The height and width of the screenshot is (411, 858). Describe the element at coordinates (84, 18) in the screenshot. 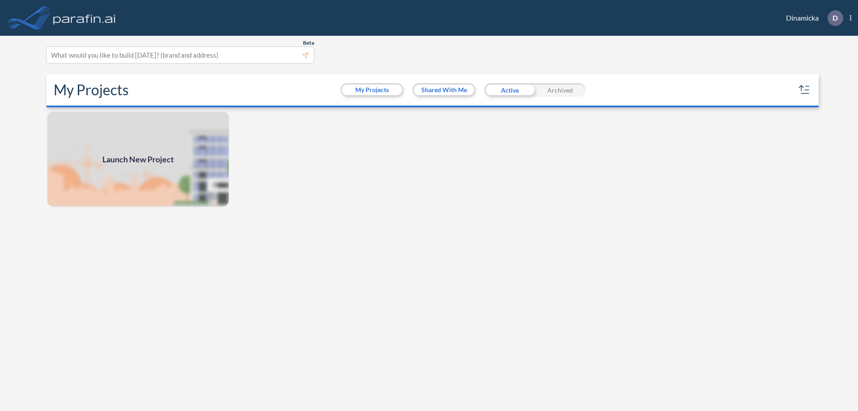

I see `img: logo` at that location.